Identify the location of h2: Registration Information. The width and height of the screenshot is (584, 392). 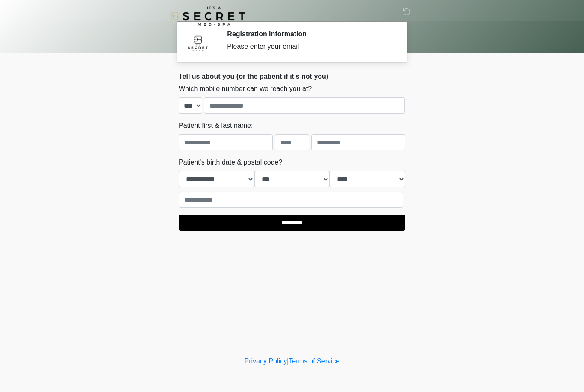
(310, 34).